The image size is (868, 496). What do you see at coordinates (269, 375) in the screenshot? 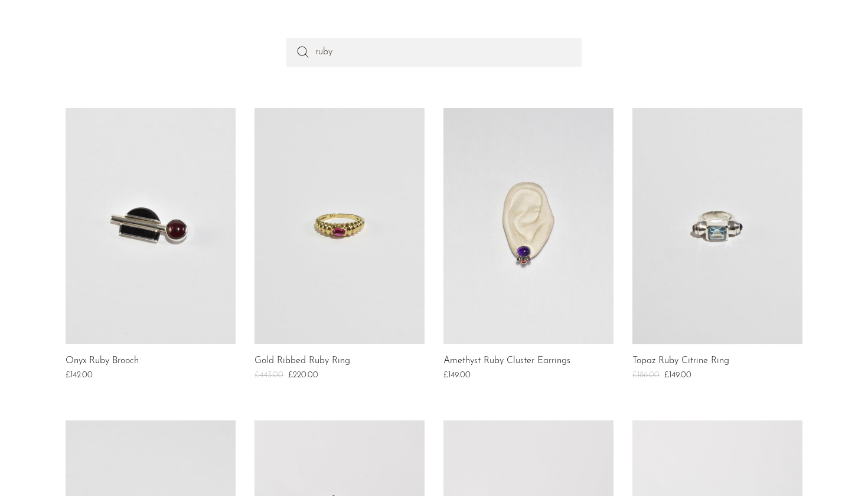
I see `span: £443.00` at bounding box center [269, 375].